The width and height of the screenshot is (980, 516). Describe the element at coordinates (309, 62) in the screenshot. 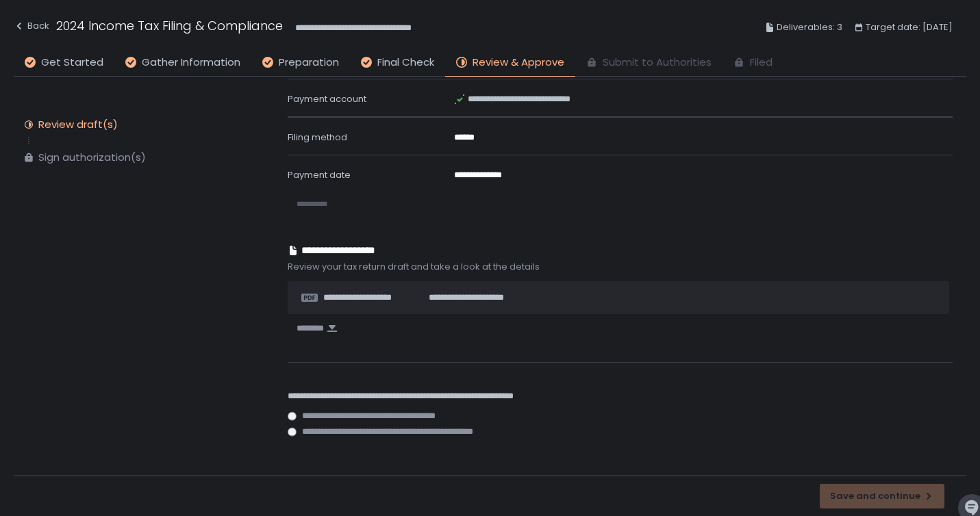

I see `span: Preparation` at that location.